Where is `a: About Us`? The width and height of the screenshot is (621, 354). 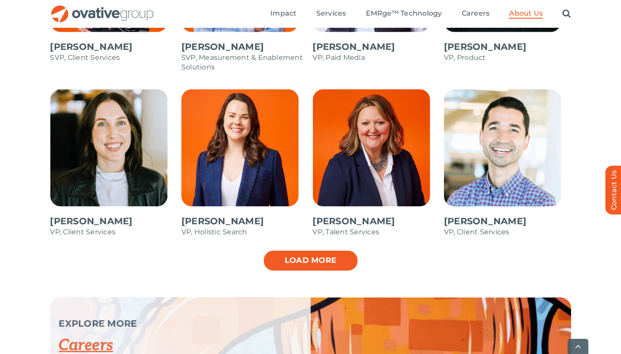 a: About Us is located at coordinates (526, 14).